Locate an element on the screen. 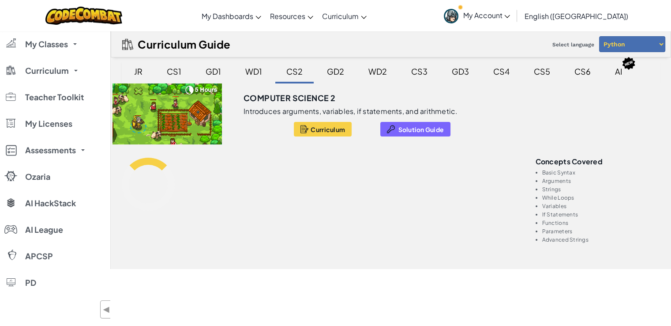 The image size is (671, 326). a: Curriculum is located at coordinates (344, 16).